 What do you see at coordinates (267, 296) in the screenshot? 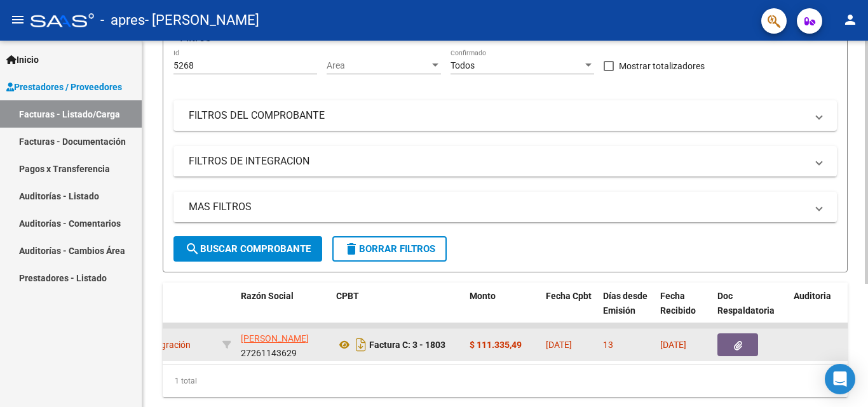
I see `span: Razón Social` at bounding box center [267, 296].